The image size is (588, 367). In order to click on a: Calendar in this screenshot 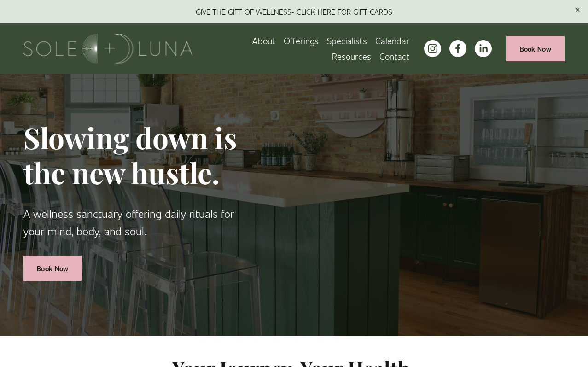, I will do `click(392, 40)`.